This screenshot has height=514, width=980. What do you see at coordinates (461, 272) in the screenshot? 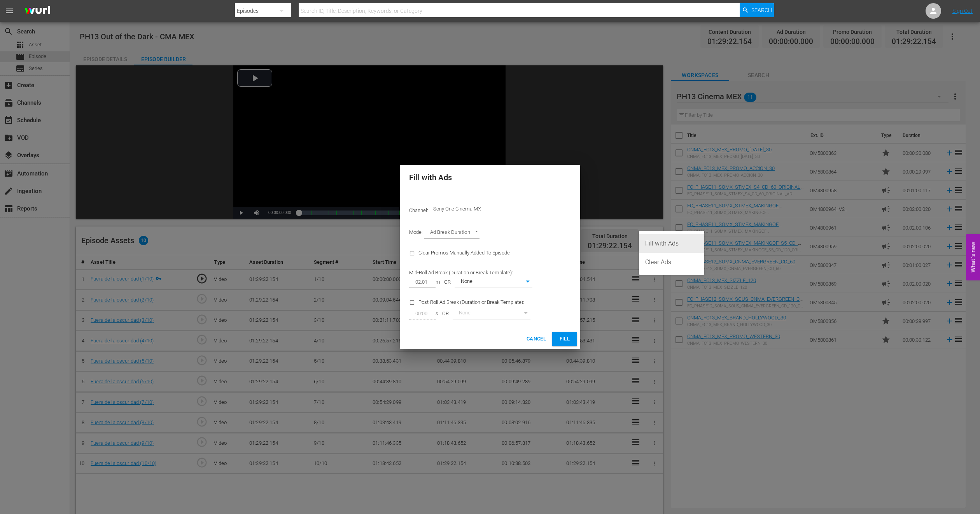
I see `span: Mid-Roll Ad Break (Duration or Break Template):` at bounding box center [461, 272].